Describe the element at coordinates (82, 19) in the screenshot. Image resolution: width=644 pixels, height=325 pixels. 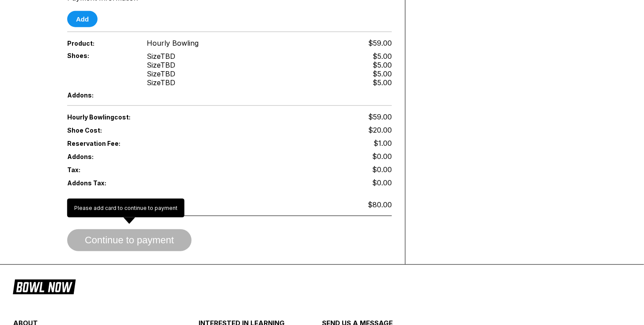
I see `button: Add` at that location.